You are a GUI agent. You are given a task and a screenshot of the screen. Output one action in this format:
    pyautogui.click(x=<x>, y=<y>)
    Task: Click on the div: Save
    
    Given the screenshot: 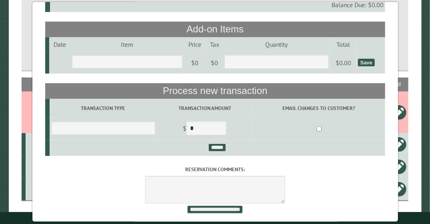 What is the action you would take?
    pyautogui.click(x=366, y=62)
    